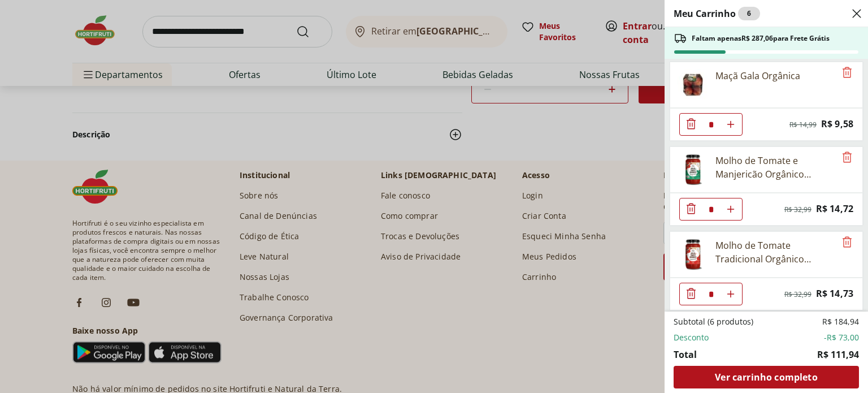 This screenshot has width=868, height=393. What do you see at coordinates (835, 209) in the screenshot?
I see `span: R$ 14,72` at bounding box center [835, 209].